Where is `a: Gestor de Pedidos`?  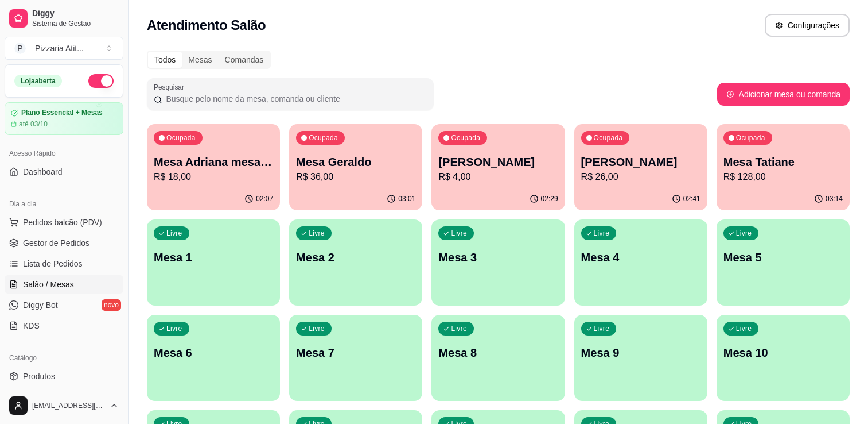
a: Gestor de Pedidos is located at coordinates (63, 243).